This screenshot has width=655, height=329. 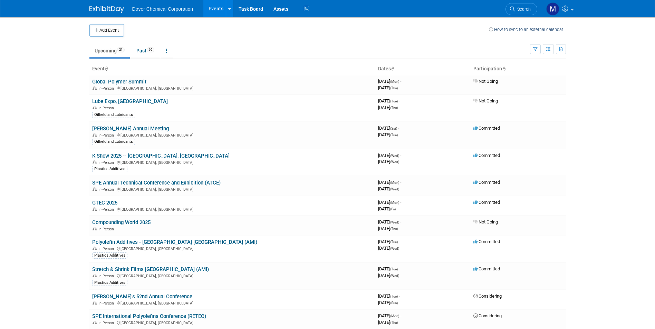 What do you see at coordinates (121, 223) in the screenshot?
I see `a: Compounding World 2025` at bounding box center [121, 223].